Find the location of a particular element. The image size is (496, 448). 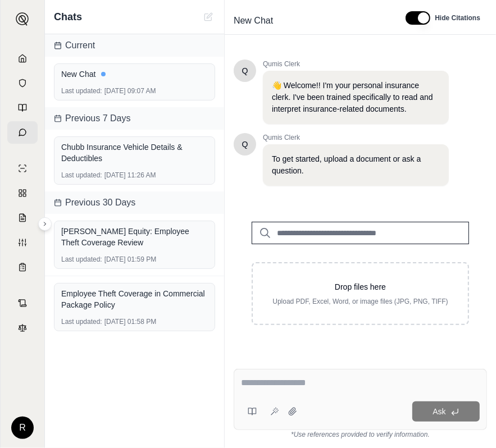

a: Home is located at coordinates (23, 59).